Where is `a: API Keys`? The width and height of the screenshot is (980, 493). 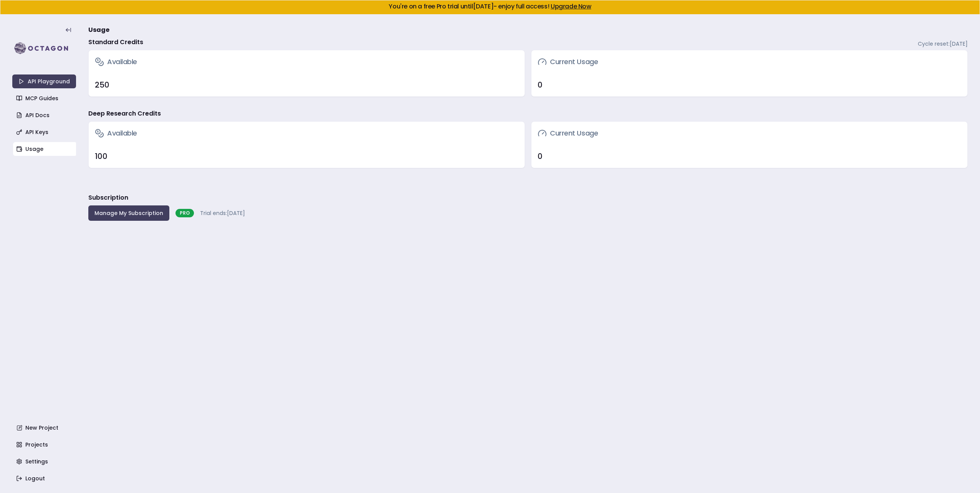 a: API Keys is located at coordinates (45, 132).